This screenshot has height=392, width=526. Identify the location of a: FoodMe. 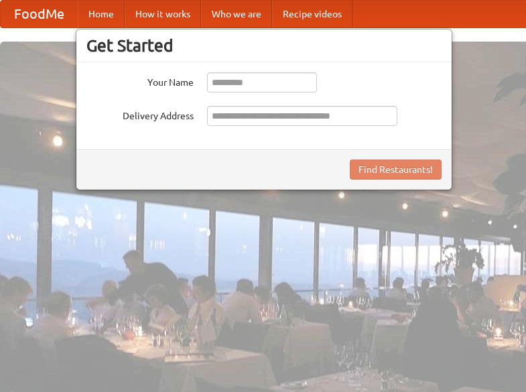
(39, 14).